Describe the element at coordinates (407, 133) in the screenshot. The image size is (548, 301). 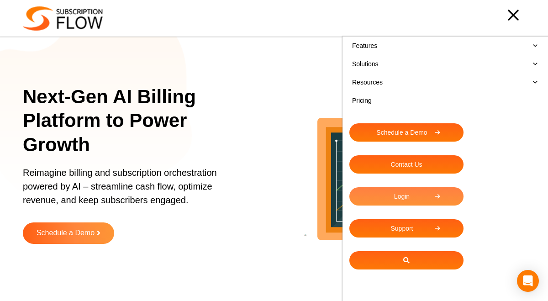
I see `a: Schedule a Demo` at that location.